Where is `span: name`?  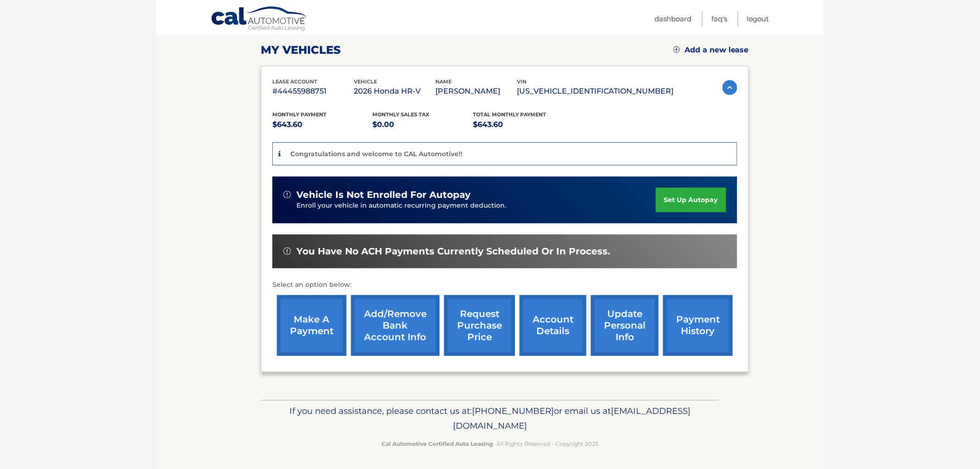
span: name is located at coordinates (443, 81).